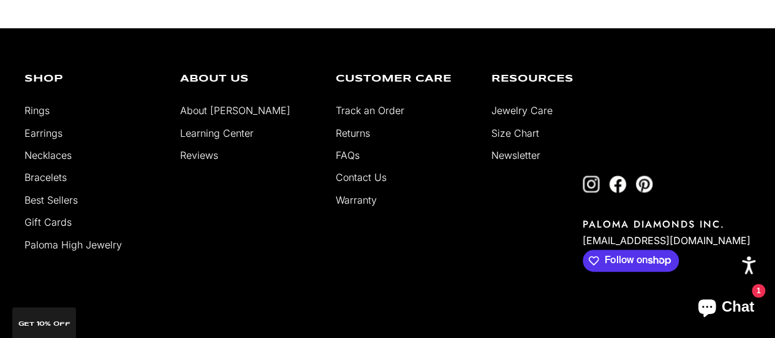  Describe the element at coordinates (73, 244) in the screenshot. I see `a: Paloma High Jewelry` at that location.